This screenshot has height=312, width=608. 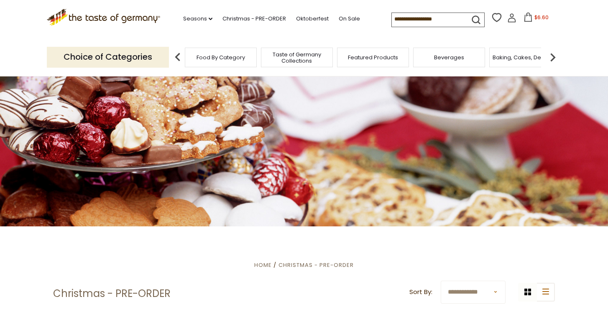 What do you see at coordinates (553, 57) in the screenshot?
I see `img: next arrow` at bounding box center [553, 57].